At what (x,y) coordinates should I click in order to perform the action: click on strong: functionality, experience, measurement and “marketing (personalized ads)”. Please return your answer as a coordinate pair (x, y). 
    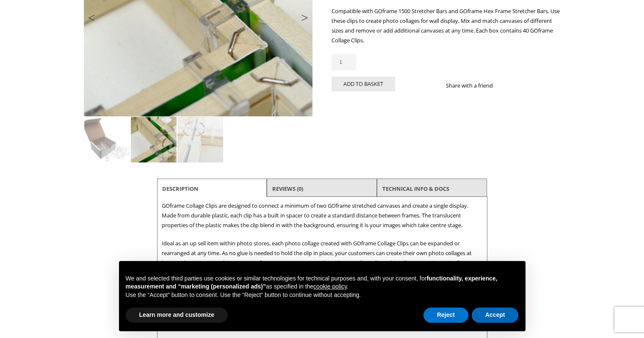
    Looking at the image, I should click on (312, 283).